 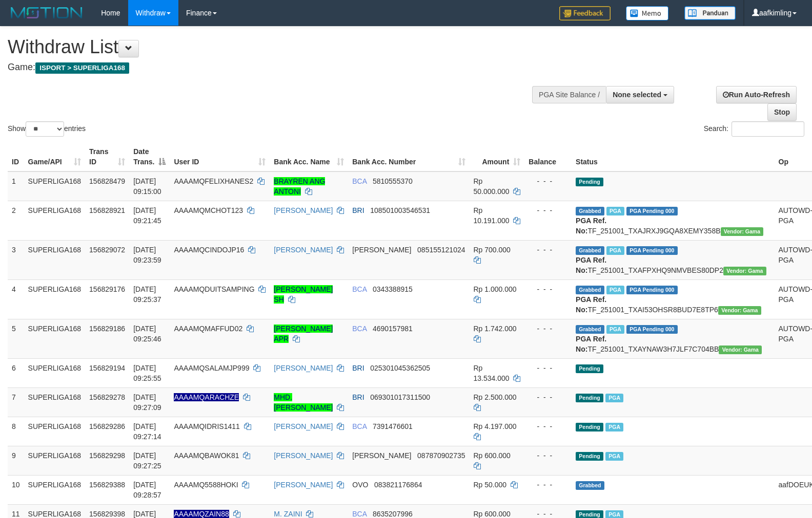 I want to click on span: Rp 50.000, so click(x=490, y=485).